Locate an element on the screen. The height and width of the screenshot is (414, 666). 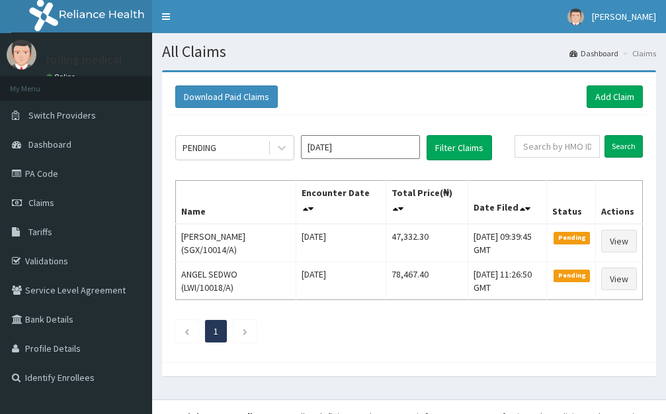
input: Search by HMO ID is located at coordinates (557, 146).